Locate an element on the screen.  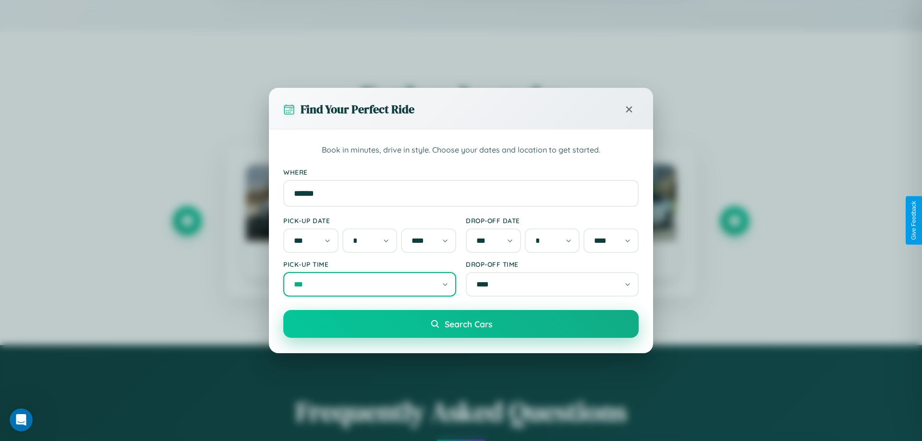
label: Where is located at coordinates (461, 172).